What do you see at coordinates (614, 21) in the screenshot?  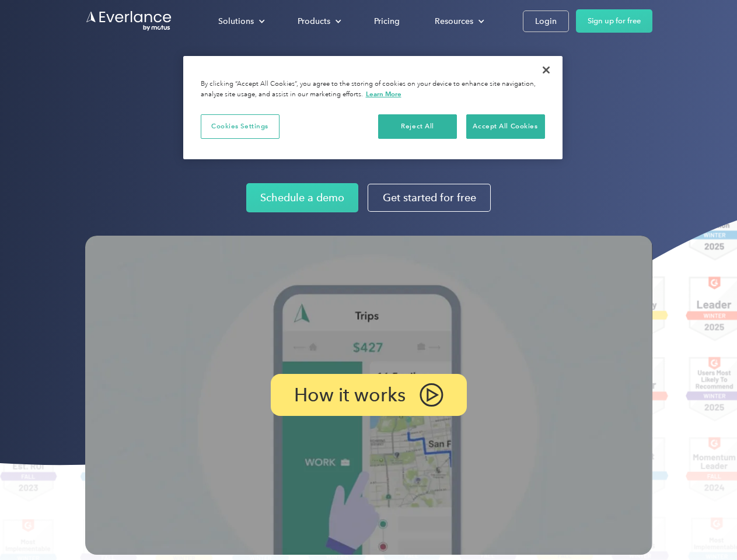 I see `a: Sign up for free` at bounding box center [614, 21].